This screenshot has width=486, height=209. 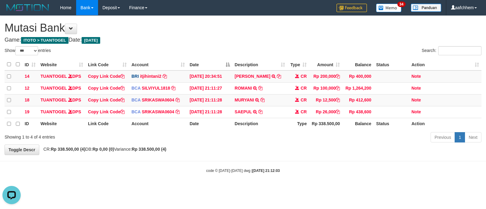 I want to click on div: Showing 1 to 4 of 4 entries, so click(x=101, y=136).